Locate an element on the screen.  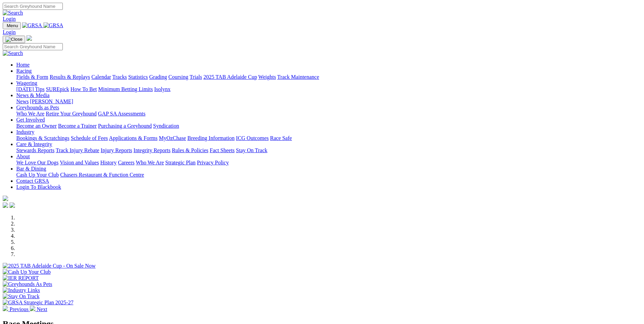
img: GRSA Strategic Plan 2025-27 is located at coordinates (38, 303).